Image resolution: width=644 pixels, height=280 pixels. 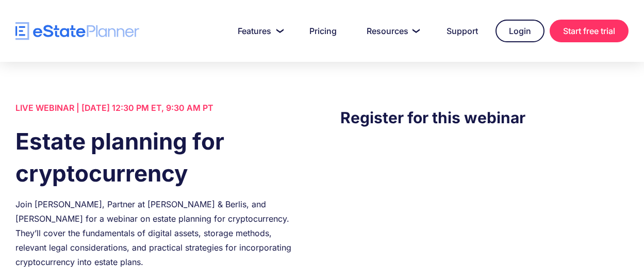 What do you see at coordinates (160, 157) in the screenshot?
I see `h1: Estate planning for cryptocurrency` at bounding box center [160, 157].